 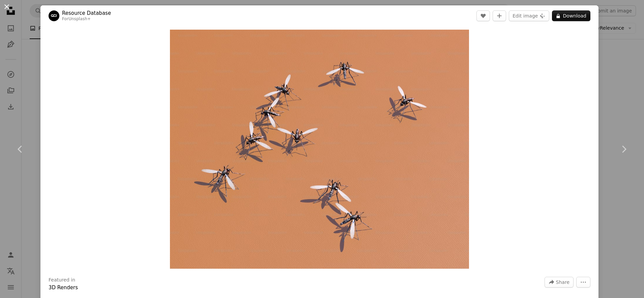 What do you see at coordinates (563, 282) in the screenshot?
I see `span: Share` at bounding box center [563, 282].